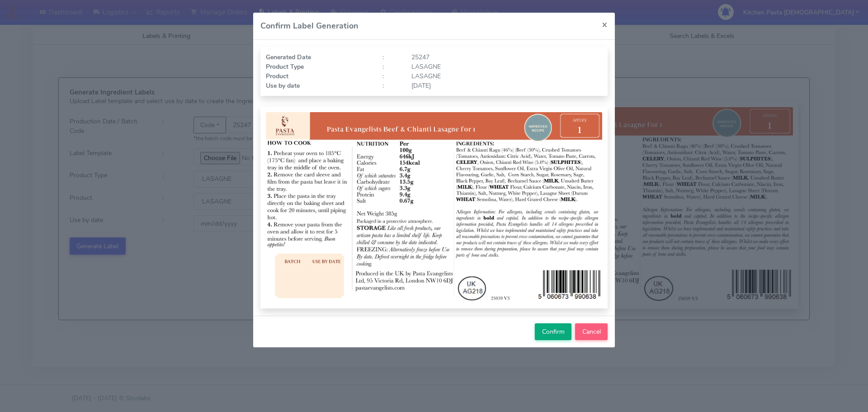 The width and height of the screenshot is (868, 412). Describe the element at coordinates (552, 331) in the screenshot. I see `button: Confirm` at that location.